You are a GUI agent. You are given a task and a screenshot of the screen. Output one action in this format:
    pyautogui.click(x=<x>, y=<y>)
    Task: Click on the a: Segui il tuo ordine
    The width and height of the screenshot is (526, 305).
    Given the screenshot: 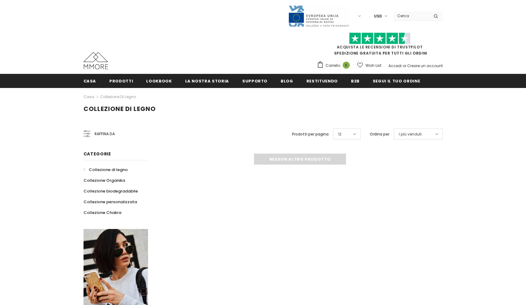 What is the action you would take?
    pyautogui.click(x=396, y=81)
    